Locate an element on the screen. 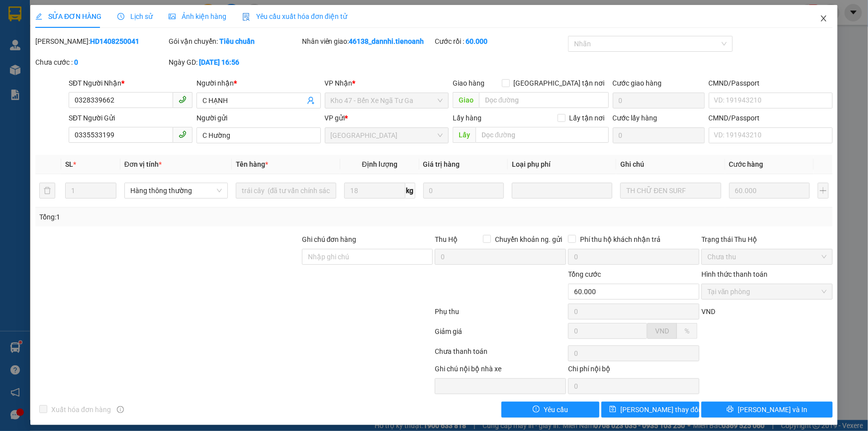 The height and width of the screenshot is (431, 868). div: Giảm giá is located at coordinates (501, 335).